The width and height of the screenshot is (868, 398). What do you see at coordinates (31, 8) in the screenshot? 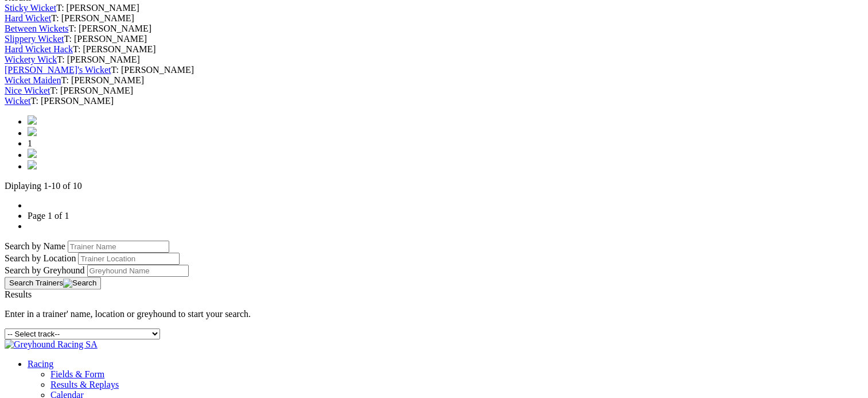
I see `a: Sticky Wicket` at bounding box center [31, 8].